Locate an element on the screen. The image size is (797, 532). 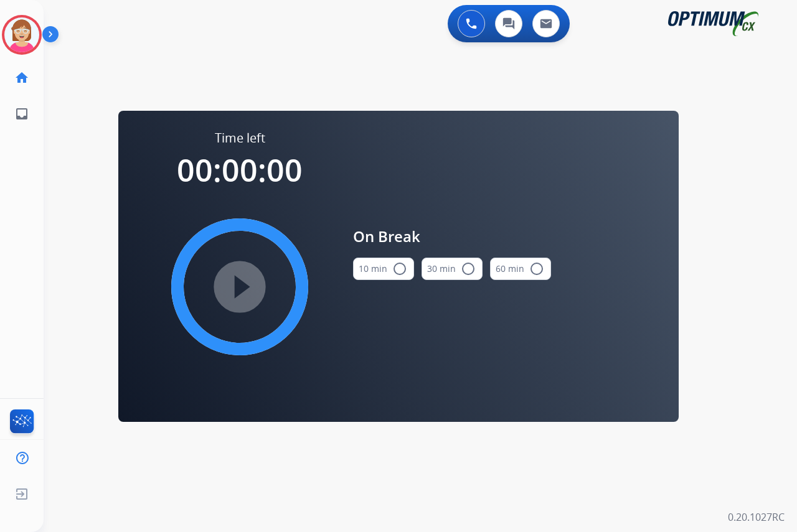
button: 10 min is located at coordinates (383, 269).